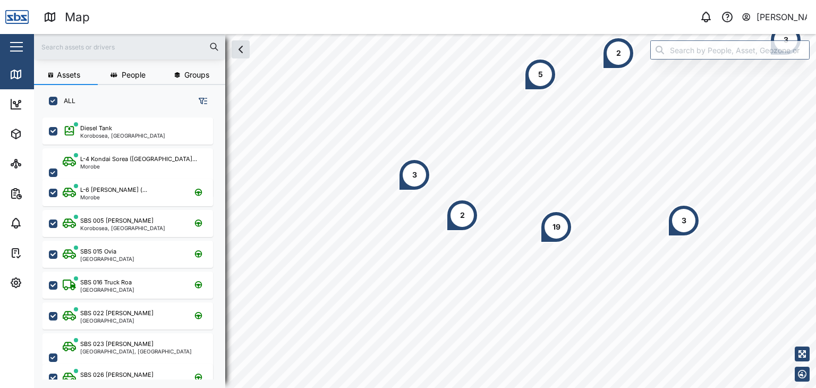 This screenshot has height=388, width=816. I want to click on div: Dashboard, so click(52, 104).